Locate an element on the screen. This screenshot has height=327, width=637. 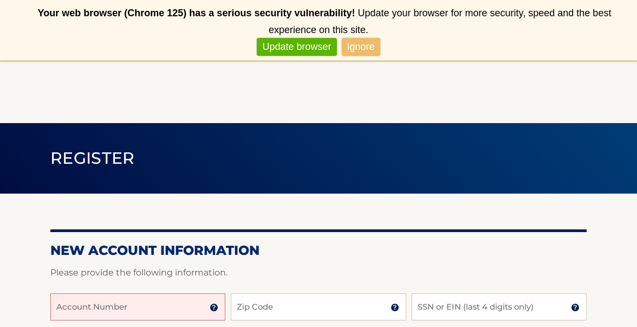
input: Account Number is located at coordinates (138, 307).